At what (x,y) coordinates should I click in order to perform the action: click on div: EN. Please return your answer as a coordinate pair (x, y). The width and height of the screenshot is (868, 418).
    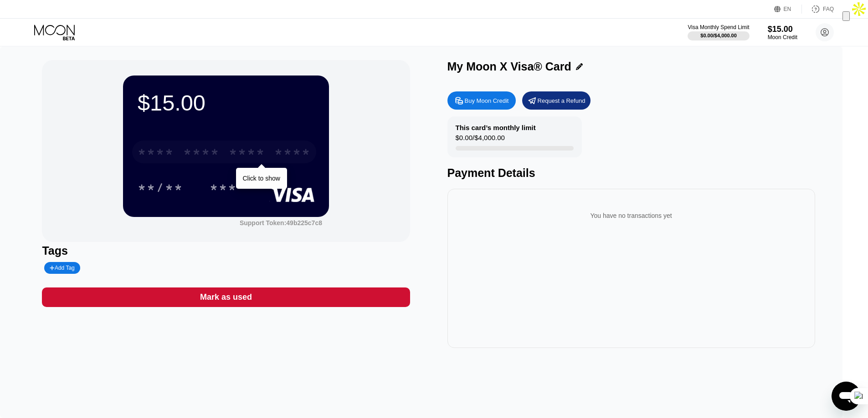
    Looking at the image, I should click on (787, 9).